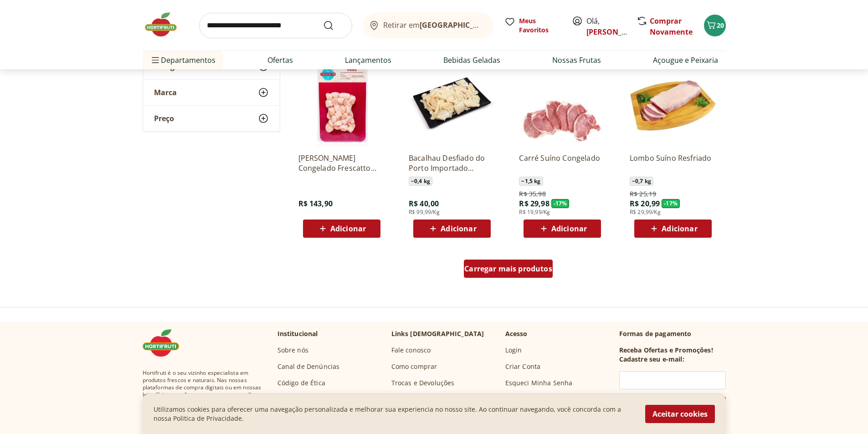 The width and height of the screenshot is (868, 434). What do you see at coordinates (685, 60) in the screenshot?
I see `a: Açougue e Peixaria` at bounding box center [685, 60].